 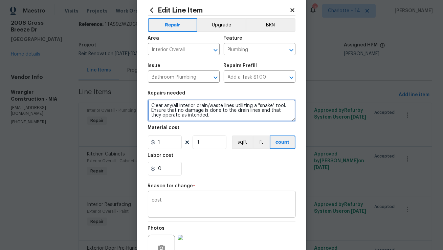 What do you see at coordinates (222, 110) in the screenshot?
I see `textarea: Clear any/all interior drain/waste lines utilizing a "snake" tool. Ensure that no damage is done ...` at bounding box center [222, 110].